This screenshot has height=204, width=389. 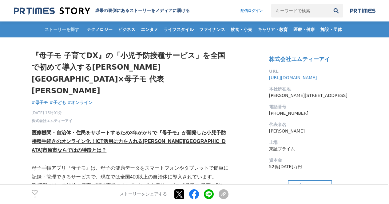 What do you see at coordinates (52, 11) in the screenshot?
I see `img: 成果の裏側にあるストーリーをメディアに届ける` at bounding box center [52, 11].